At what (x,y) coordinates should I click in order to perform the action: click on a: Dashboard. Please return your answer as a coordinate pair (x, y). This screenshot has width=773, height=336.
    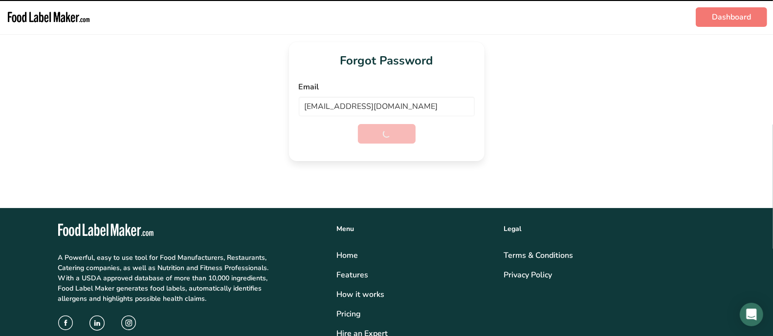
    Looking at the image, I should click on (731, 17).